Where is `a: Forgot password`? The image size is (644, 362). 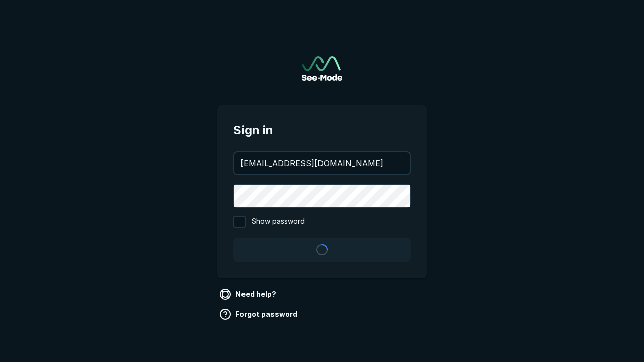 a: Forgot password is located at coordinates (259, 314).